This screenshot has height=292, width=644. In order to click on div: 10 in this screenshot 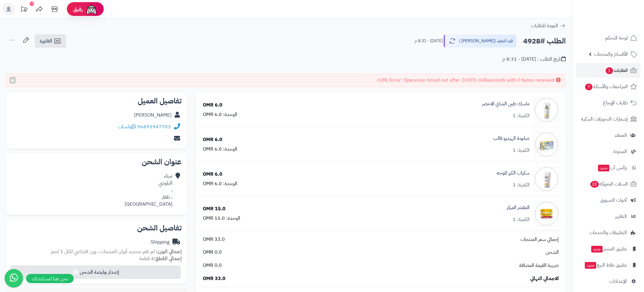, I will do `click(32, 3)`.